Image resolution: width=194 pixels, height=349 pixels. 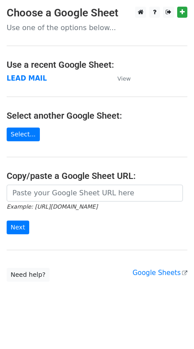 What do you see at coordinates (120, 78) in the screenshot?
I see `a: View` at bounding box center [120, 78].